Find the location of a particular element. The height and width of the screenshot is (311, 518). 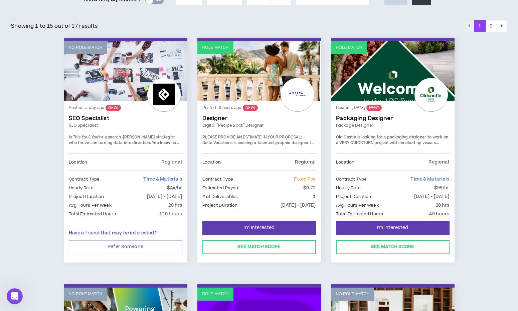

p: $0.72 is located at coordinates (310, 188).